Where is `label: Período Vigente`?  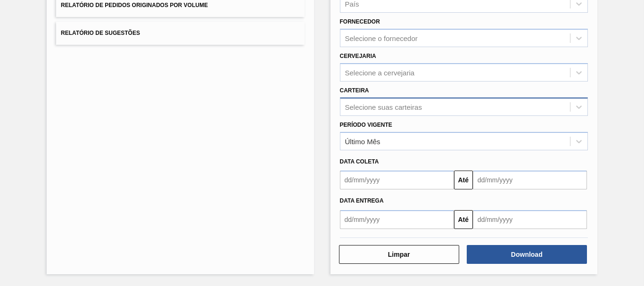 label: Período Vigente is located at coordinates (366, 125).